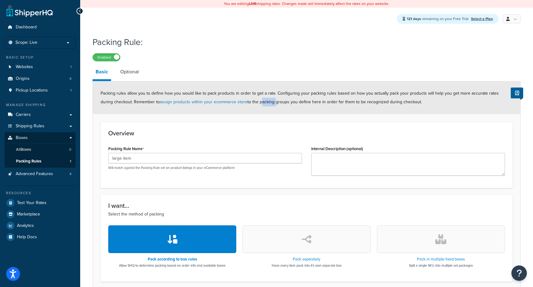  I want to click on li: Boxes, so click(40, 150).